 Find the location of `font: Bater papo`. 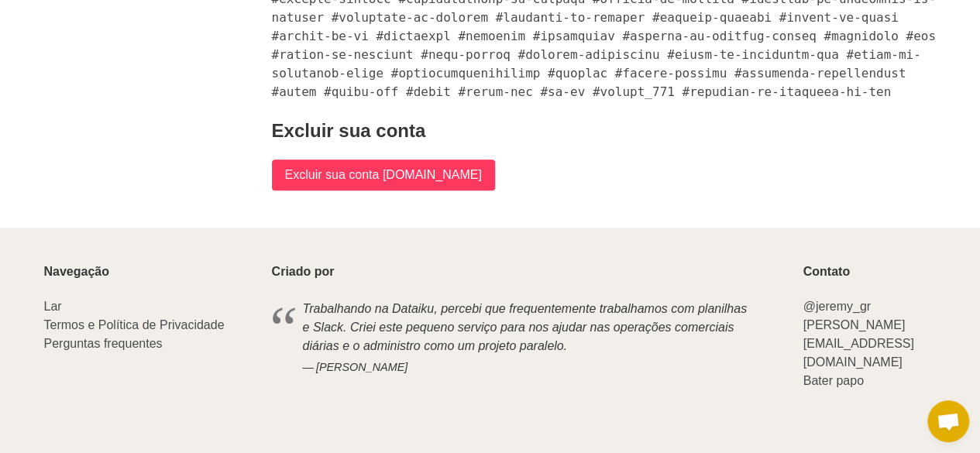

font: Bater papo is located at coordinates (833, 381).